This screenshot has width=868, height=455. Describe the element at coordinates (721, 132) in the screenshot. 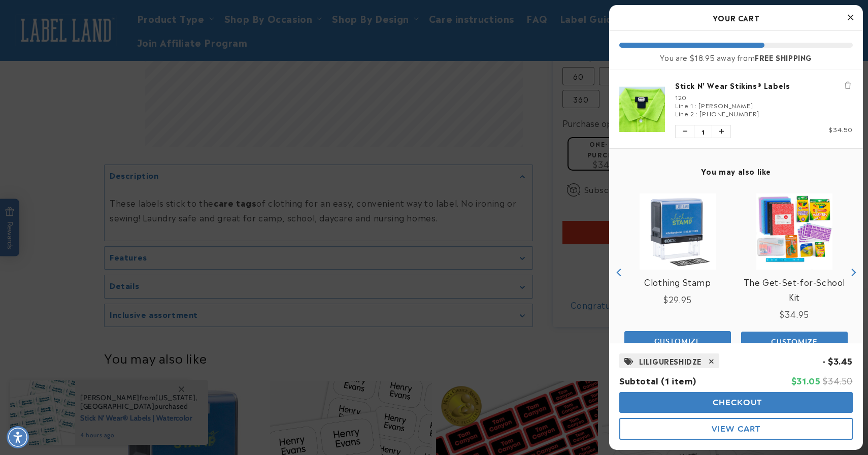

I see `button: Increase quantity of Stick N' Wear Stikins® Labels` at that location.